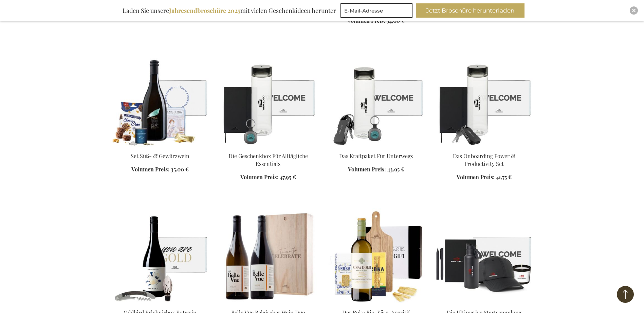 This screenshot has width=644, height=313. What do you see at coordinates (484, 147) in the screenshot?
I see `a: The Onboarding Power & Productivity Set` at bounding box center [484, 147].